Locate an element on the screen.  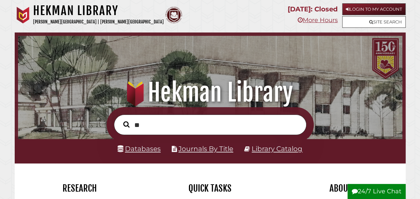
a: More Hours is located at coordinates (318, 20).